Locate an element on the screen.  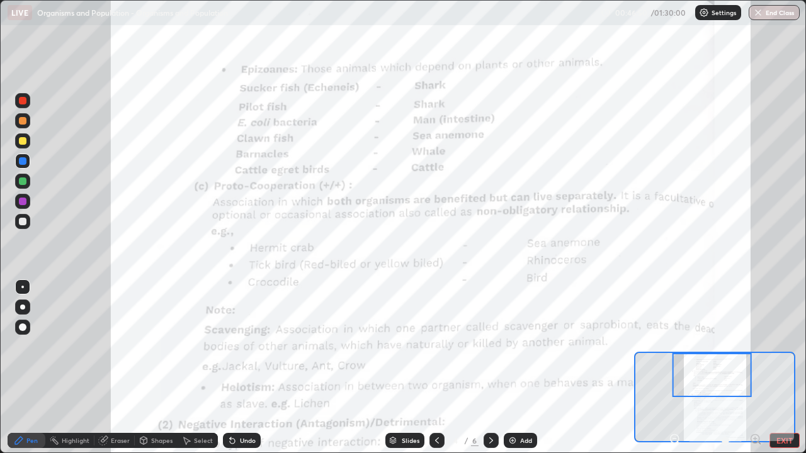
div: 4 is located at coordinates (456, 441).